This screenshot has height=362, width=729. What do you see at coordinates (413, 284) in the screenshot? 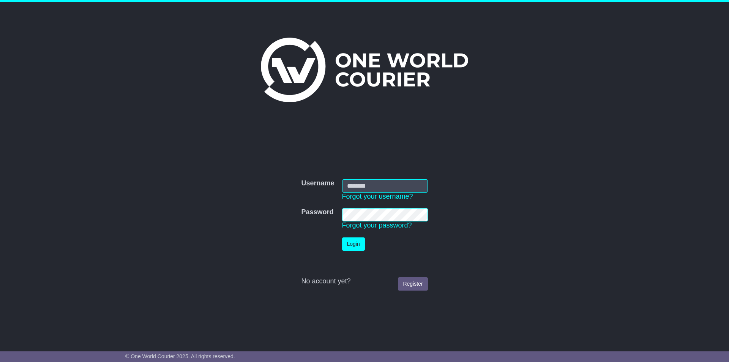
I see `a: Register` at bounding box center [413, 284].